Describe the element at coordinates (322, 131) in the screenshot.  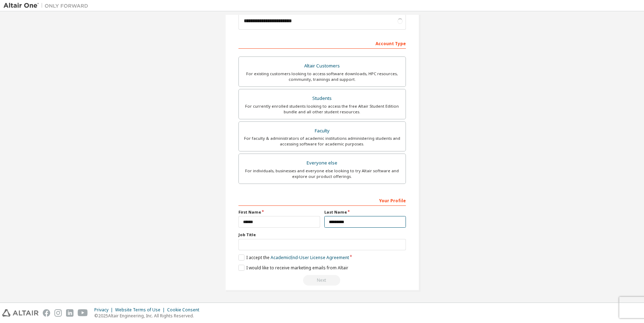
I see `div: Faculty` at that location.